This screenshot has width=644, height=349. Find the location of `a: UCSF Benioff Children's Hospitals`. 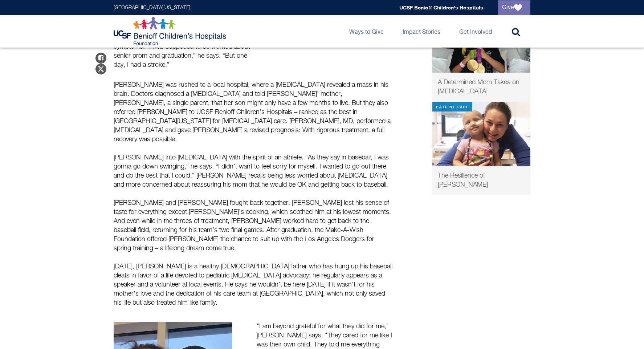

a: UCSF Benioff Children's Hospitals is located at coordinates (441, 7).